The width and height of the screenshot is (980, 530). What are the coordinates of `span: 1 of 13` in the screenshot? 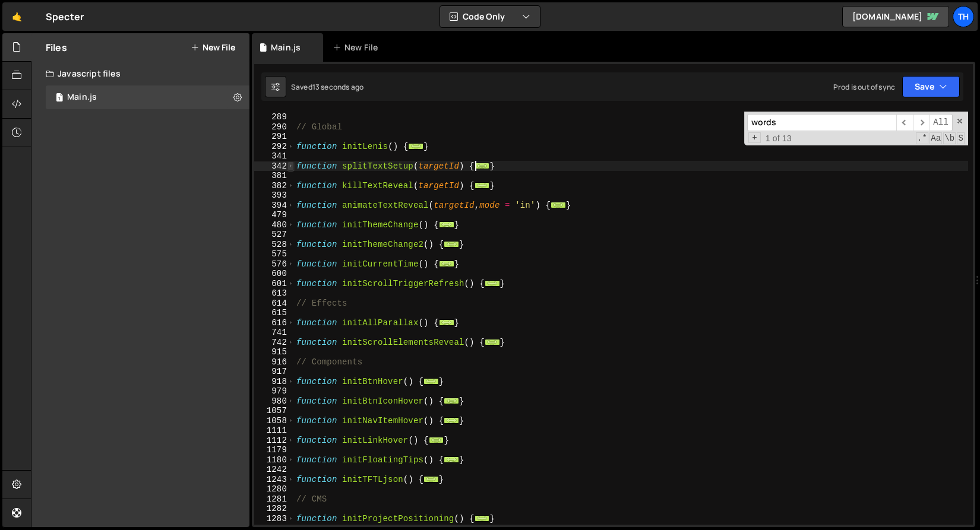 It's located at (778, 139).